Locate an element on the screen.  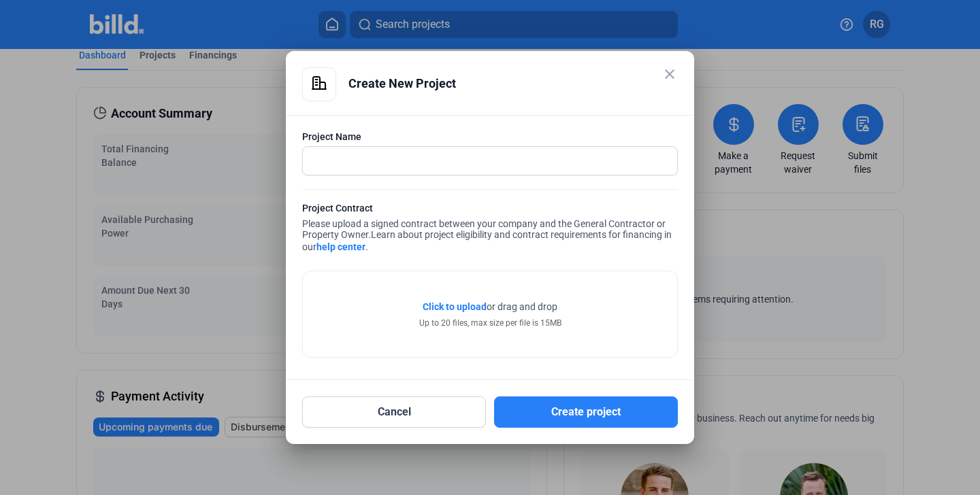
div: Create New Project is located at coordinates (513, 84).